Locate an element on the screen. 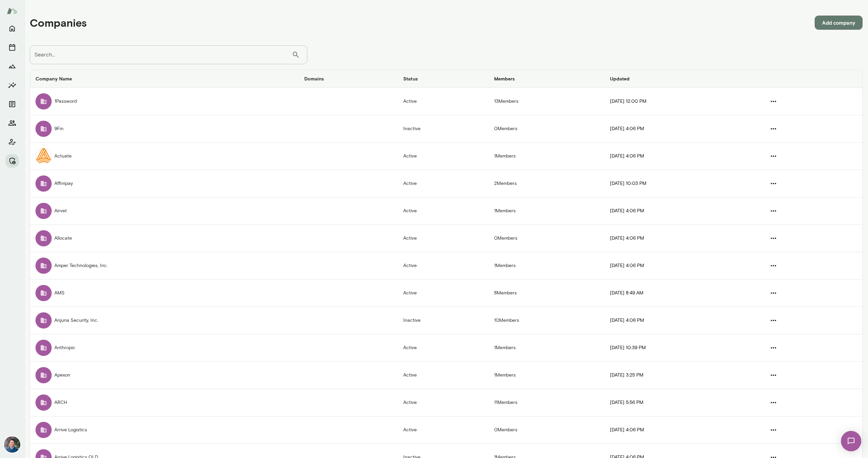 The width and height of the screenshot is (868, 458). td: Anthropic is located at coordinates (165, 348).